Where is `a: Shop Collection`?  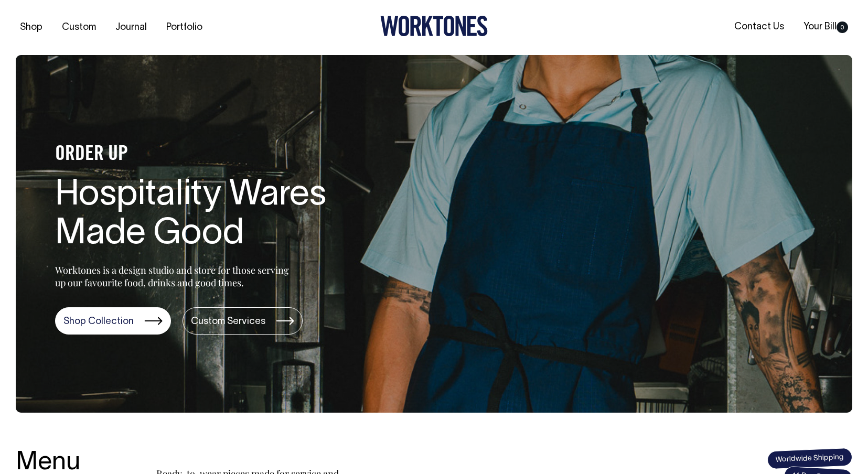
a: Shop Collection is located at coordinates (112, 321).